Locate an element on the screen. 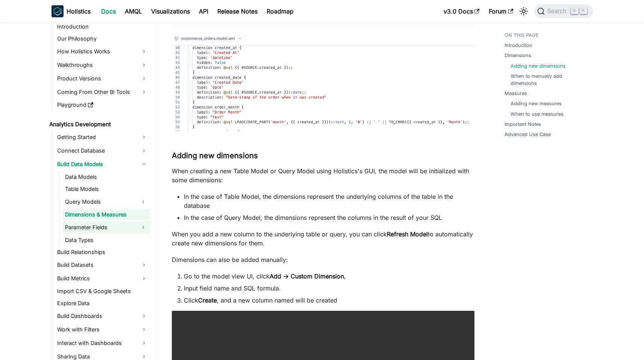  a: Walkthroughs is located at coordinates (102, 65).